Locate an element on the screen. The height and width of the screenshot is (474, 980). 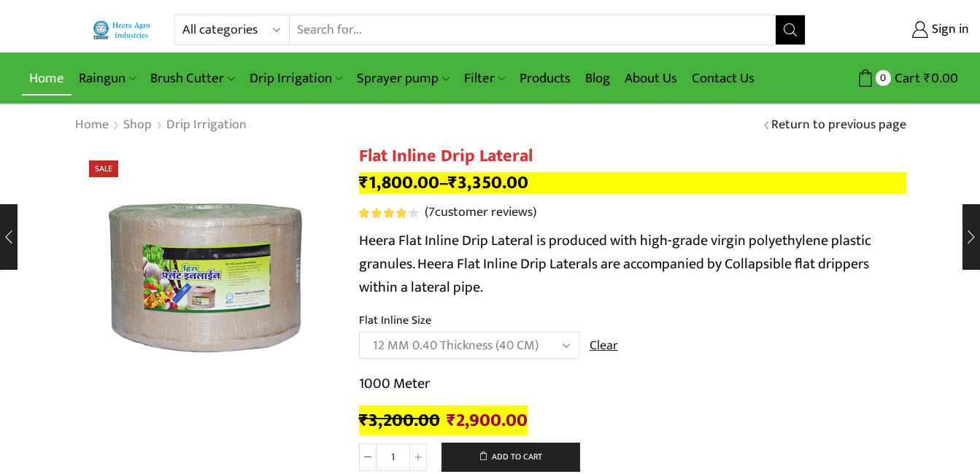
label: Flat Inline Size is located at coordinates (395, 320).